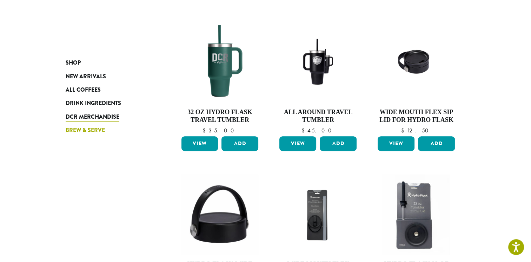 The image size is (531, 262). Describe the element at coordinates (85, 130) in the screenshot. I see `span: Brew & Serve` at that location.